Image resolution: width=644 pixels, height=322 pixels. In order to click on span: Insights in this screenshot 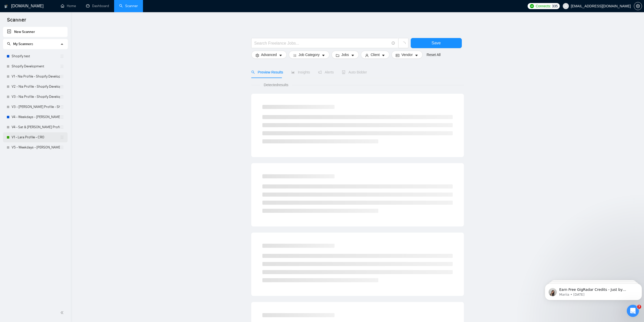, I will do `click(300, 72)`.